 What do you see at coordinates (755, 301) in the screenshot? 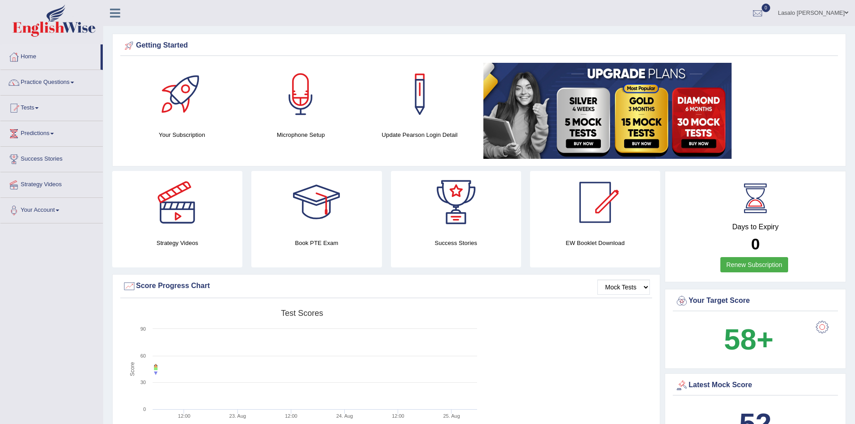
I see `div: Your Target Score` at bounding box center [755, 301].